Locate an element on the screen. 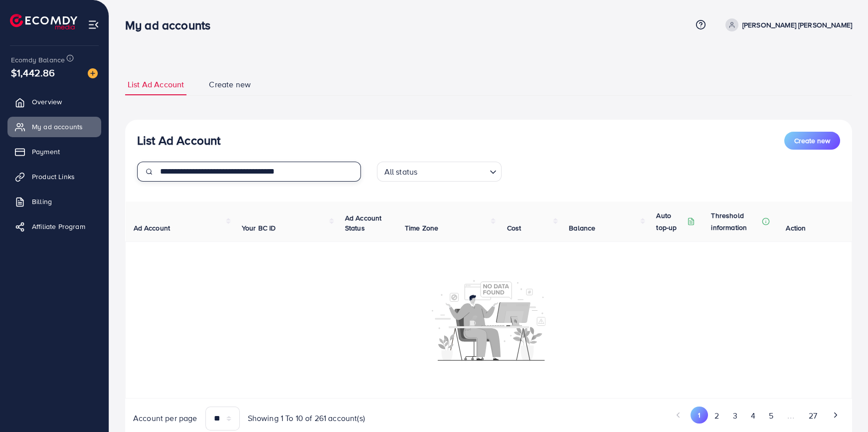  img: image is located at coordinates (93, 73).